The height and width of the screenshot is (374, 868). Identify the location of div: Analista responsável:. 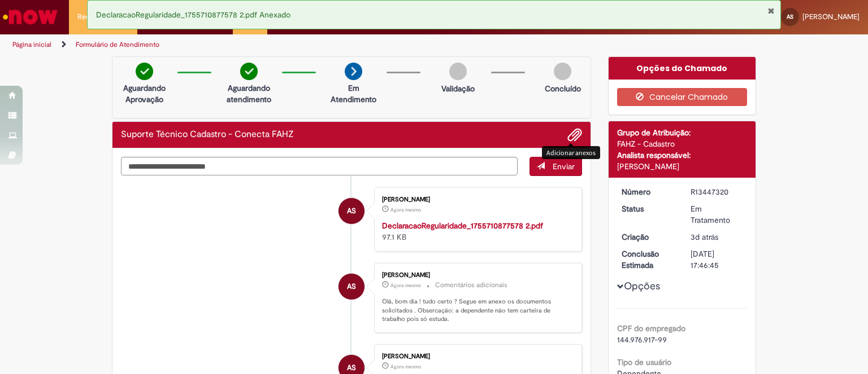
(682, 155).